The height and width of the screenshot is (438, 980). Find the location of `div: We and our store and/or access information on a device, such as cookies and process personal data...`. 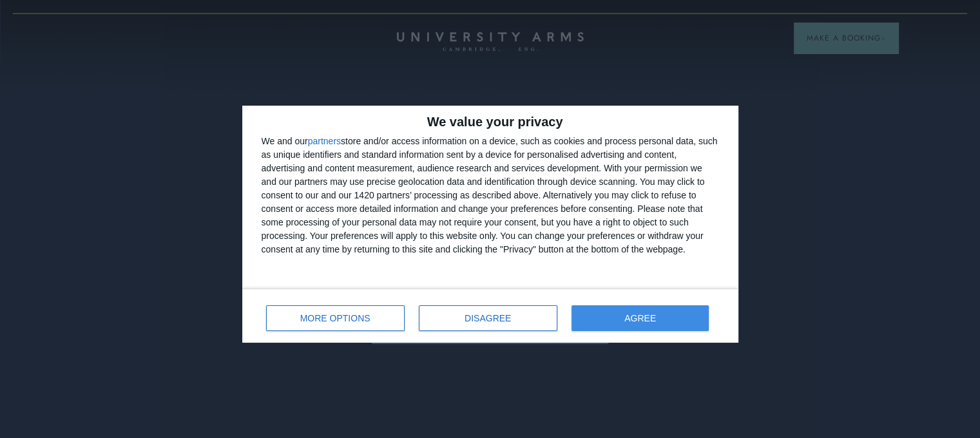

div: We and our store and/or access information on a device, such as cookies and process personal data... is located at coordinates (490, 195).